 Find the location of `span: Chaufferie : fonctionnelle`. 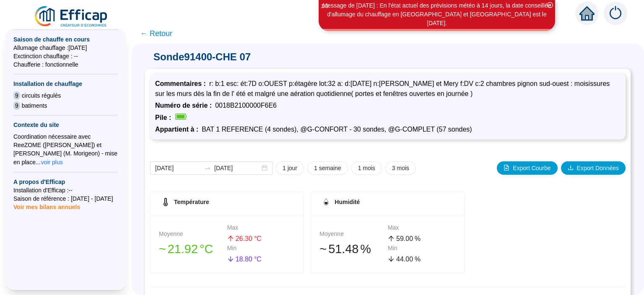

span: Chaufferie : fonctionnelle is located at coordinates (66, 64).